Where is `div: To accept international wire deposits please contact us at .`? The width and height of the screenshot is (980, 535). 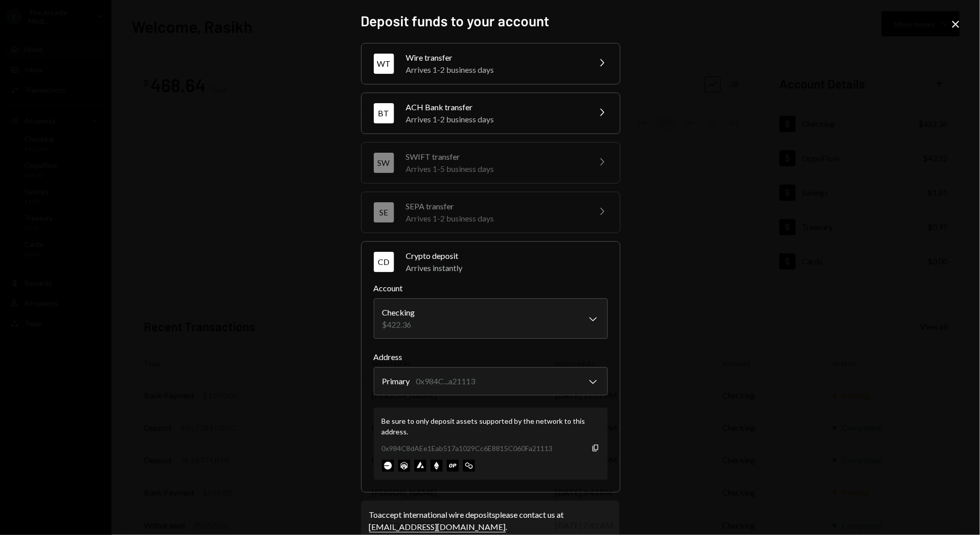
div: To accept international wire deposits please contact us at . is located at coordinates (490, 521).